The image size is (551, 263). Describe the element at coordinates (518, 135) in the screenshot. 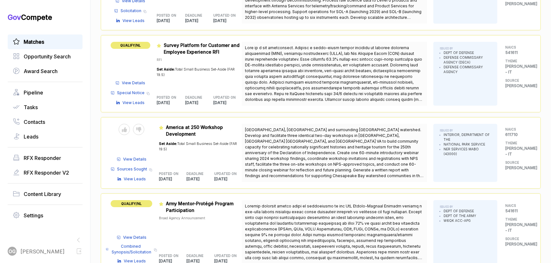

I see `p: 611710` at that location.